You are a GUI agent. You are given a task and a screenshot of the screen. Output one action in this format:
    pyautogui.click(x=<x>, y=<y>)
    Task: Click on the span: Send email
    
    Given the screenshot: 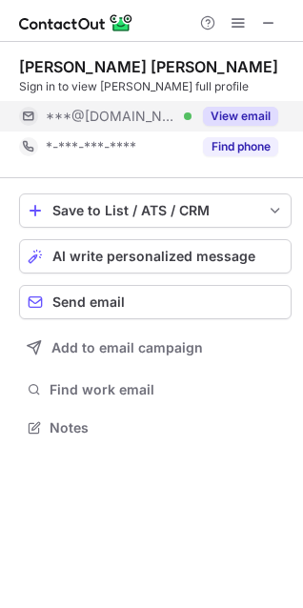 What is the action you would take?
    pyautogui.click(x=89, y=302)
    